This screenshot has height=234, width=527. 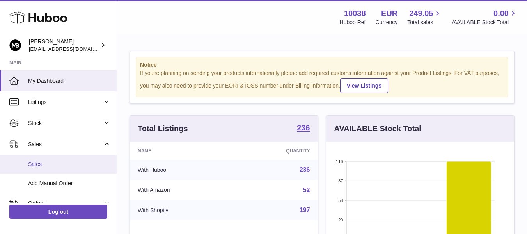 I want to click on span: Orders, so click(x=65, y=203).